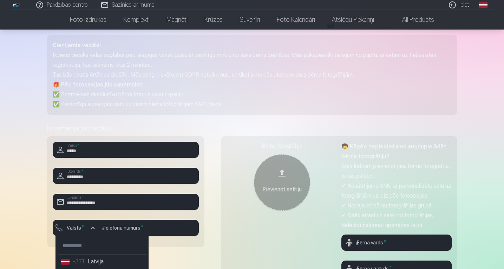 The height and width of the screenshot is (269, 504). Describe the element at coordinates (17, 5) in the screenshot. I see `img: /fa1` at that location.